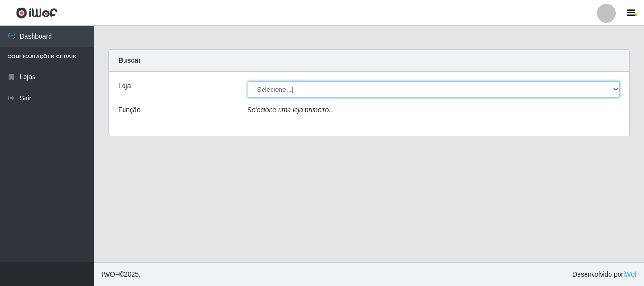 The image size is (644, 286). Describe the element at coordinates (121, 274) in the screenshot. I see `span: © 2025 .` at that location.